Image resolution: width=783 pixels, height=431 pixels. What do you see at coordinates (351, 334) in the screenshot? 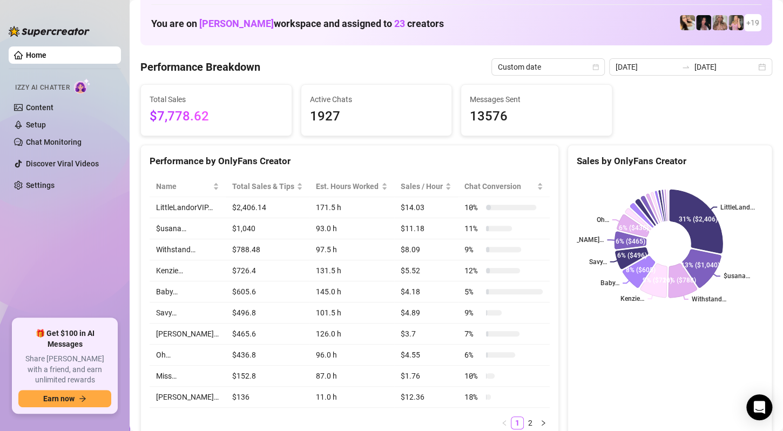
I see `td: 126.0 h` at bounding box center [351, 334].